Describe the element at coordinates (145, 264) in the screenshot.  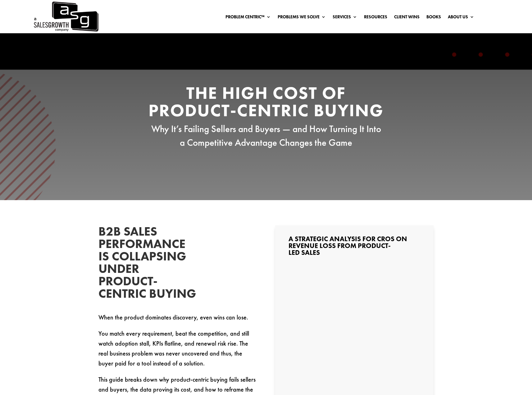
I see `h2: B2B Sales Performance Is Collapsing Under Product-Centric Buying` at that location.